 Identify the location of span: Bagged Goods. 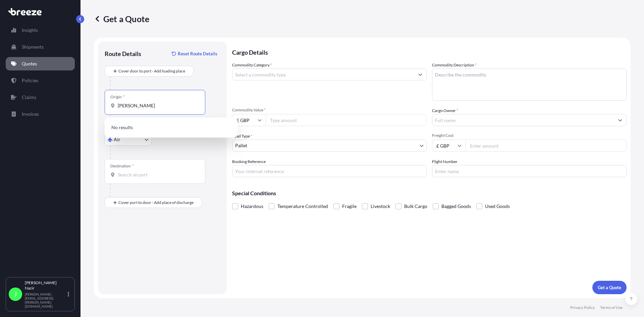
(456, 206).